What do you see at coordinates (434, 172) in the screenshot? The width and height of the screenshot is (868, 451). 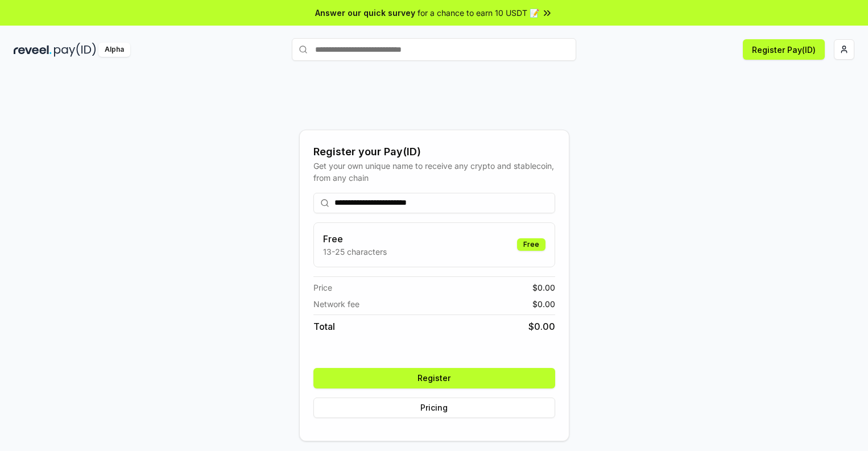 I see `div: Get your own unique name to receive any crypto and stablecoin, from any chain` at bounding box center [434, 172].